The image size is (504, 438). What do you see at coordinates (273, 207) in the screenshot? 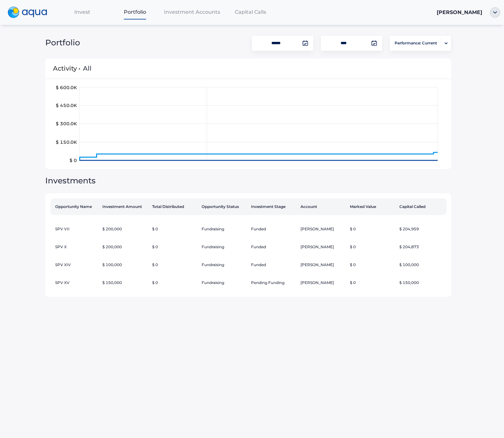
I see `th: Investment Stage` at bounding box center [273, 207].